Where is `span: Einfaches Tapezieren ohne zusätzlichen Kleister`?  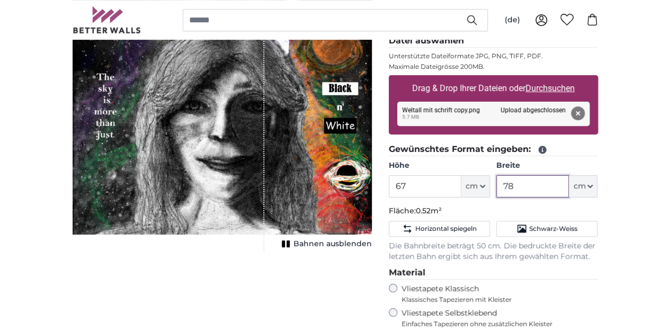
span: Einfaches Tapezieren ohne zusätzlichen Kleister is located at coordinates (500, 324).